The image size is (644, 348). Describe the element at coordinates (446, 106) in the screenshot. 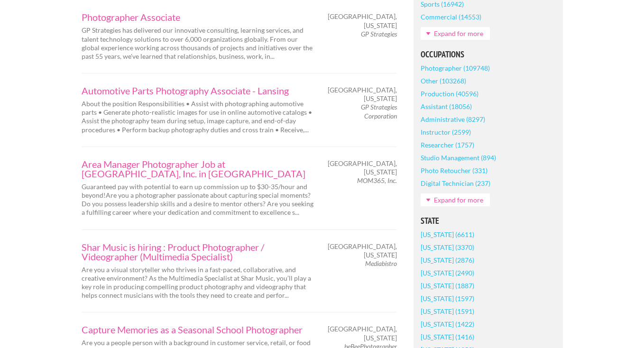

I see `a: Assistant (18056)` at that location.